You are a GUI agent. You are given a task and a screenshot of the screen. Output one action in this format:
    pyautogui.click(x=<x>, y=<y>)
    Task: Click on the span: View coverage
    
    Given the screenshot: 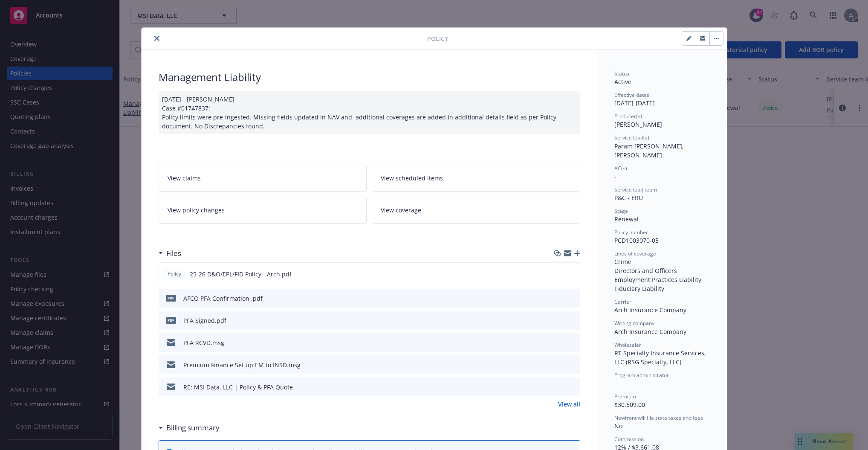 What is the action you would take?
    pyautogui.click(x=401, y=210)
    